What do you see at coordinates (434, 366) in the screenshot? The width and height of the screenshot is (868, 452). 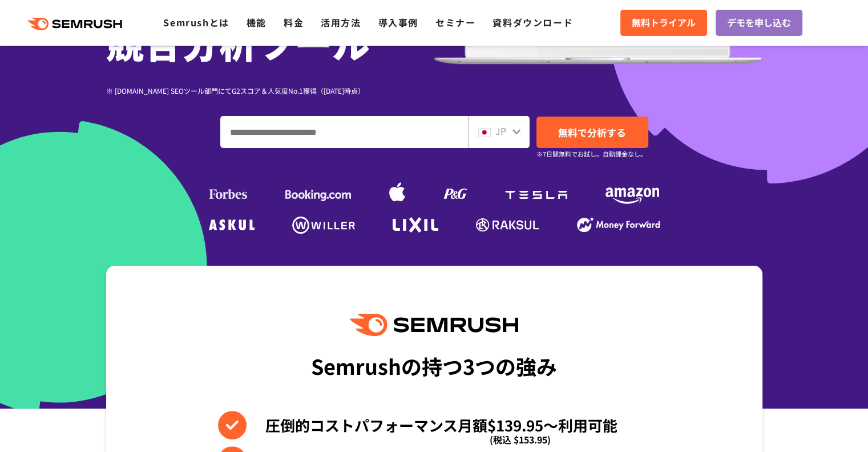 I see `div: Semrushの持つ3つの強み` at bounding box center [434, 366].